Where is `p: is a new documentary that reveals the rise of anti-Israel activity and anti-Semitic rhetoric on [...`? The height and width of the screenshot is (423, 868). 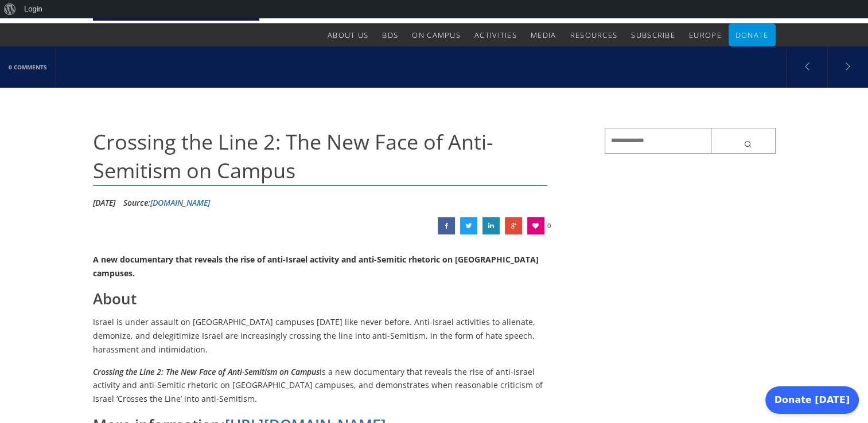
p: is a new documentary that reveals the rise of anti-Israel activity and anti-Semitic rhetoric on [... is located at coordinates (320, 385).